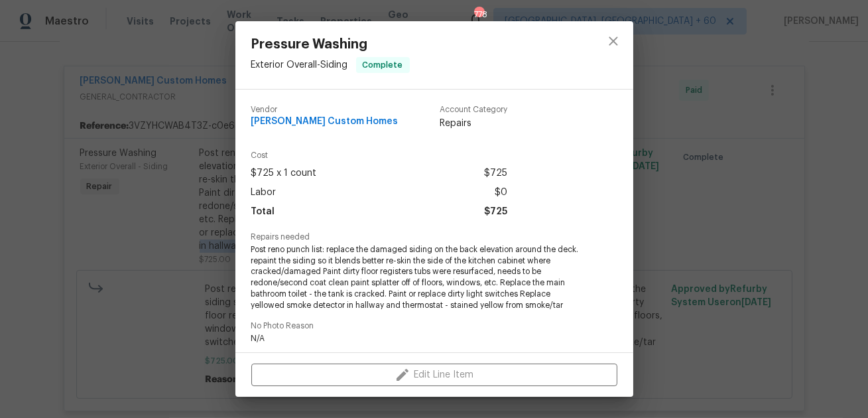 The width and height of the screenshot is (868, 418). What do you see at coordinates (500, 193) in the screenshot?
I see `span: $0` at bounding box center [500, 193].